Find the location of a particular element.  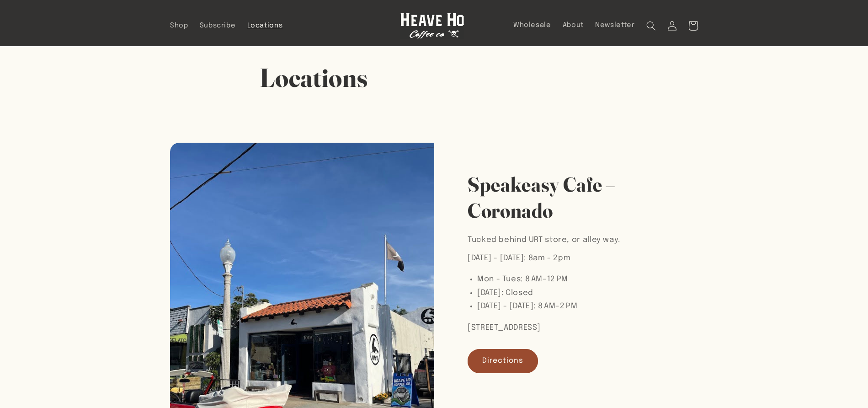

span: Subscribe is located at coordinates (218, 26).